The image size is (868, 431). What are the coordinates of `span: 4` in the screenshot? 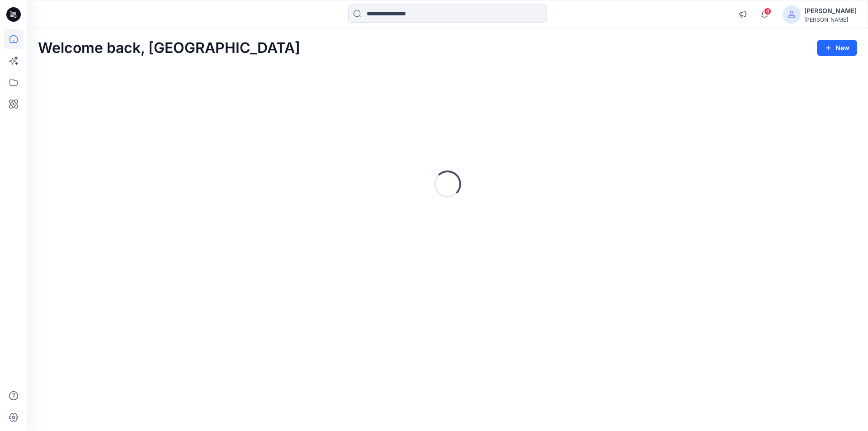 It's located at (767, 11).